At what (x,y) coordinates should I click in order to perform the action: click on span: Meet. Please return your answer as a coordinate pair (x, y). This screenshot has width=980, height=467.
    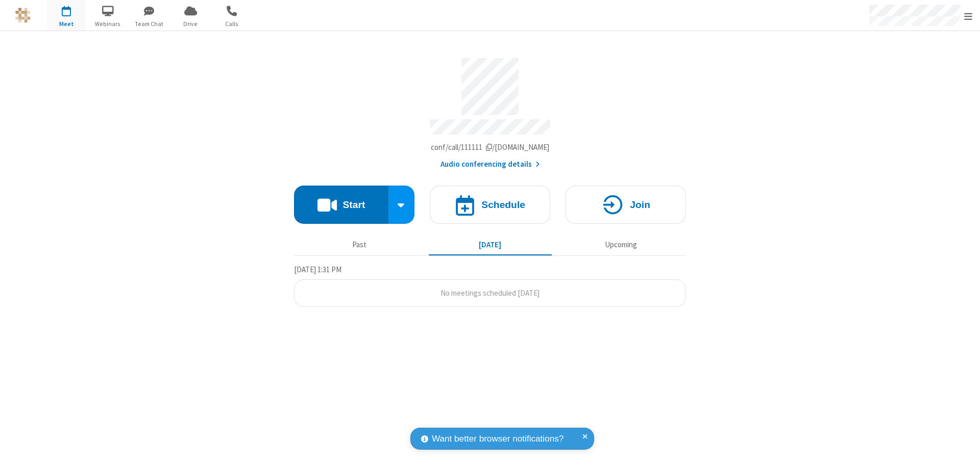
    Looking at the image, I should click on (66, 24).